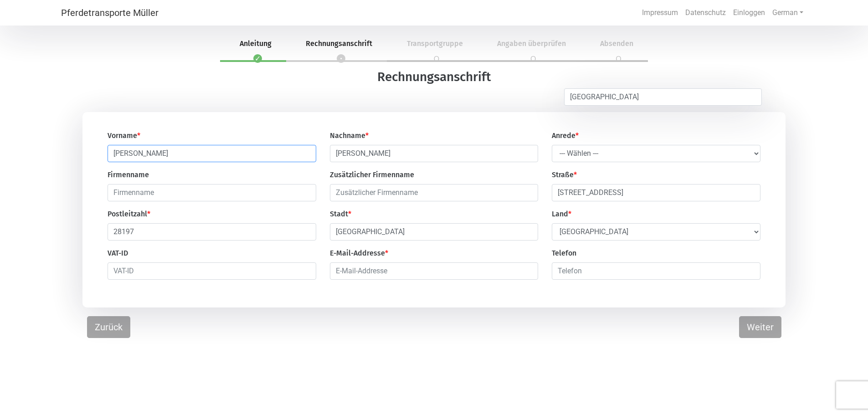 The image size is (868, 415). What do you see at coordinates (705, 13) in the screenshot?
I see `a: Datenschutz` at bounding box center [705, 13].